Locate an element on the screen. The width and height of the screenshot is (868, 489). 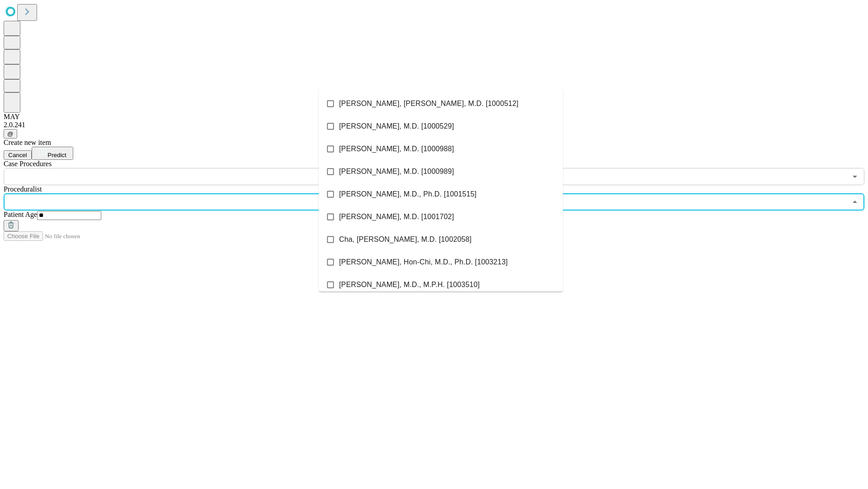
button: Open is located at coordinates (855, 176).